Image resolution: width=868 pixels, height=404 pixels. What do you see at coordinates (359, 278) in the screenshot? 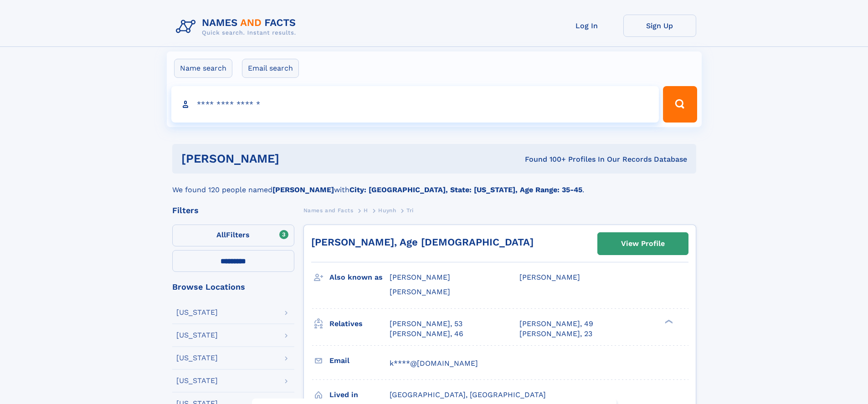
I see `h3: Also known as` at bounding box center [359, 278].